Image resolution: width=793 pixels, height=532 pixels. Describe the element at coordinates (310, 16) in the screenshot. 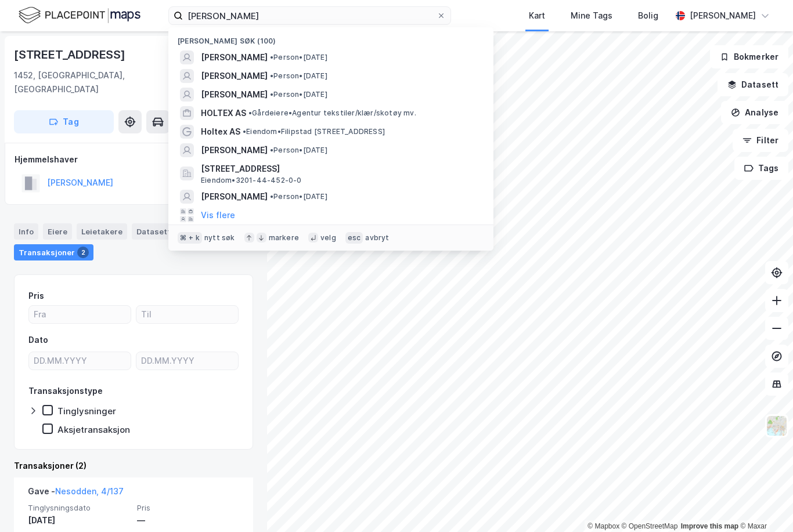

I see `input: Søk på adresse, matrikkel, gårdeiere, leietakere eller personer` at that location.